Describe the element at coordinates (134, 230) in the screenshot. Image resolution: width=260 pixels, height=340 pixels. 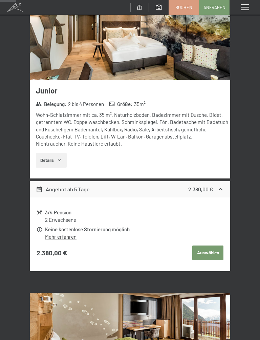
I see `div: Keine kostenlose Stornierung möglich` at that location.